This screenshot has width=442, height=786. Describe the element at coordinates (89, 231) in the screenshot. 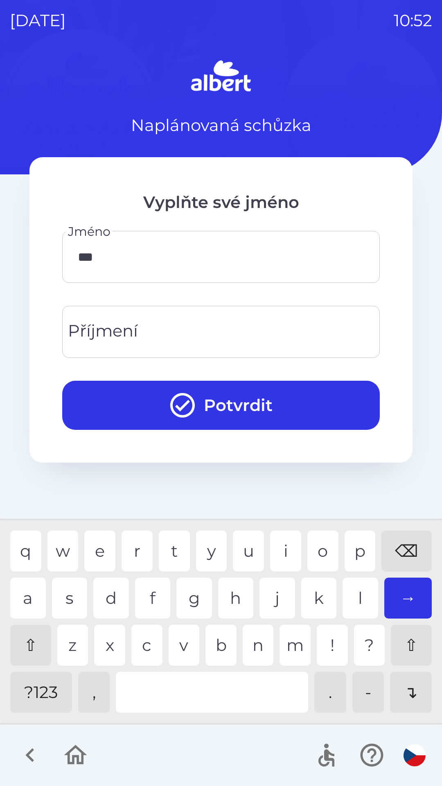

I see `label: Jméno` at that location.